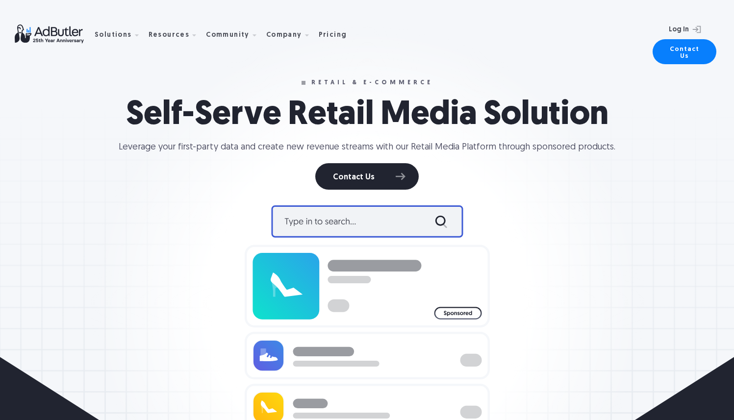 This screenshot has width=734, height=420. I want to click on strong: RETAIL & E-COMMERCE, so click(372, 83).